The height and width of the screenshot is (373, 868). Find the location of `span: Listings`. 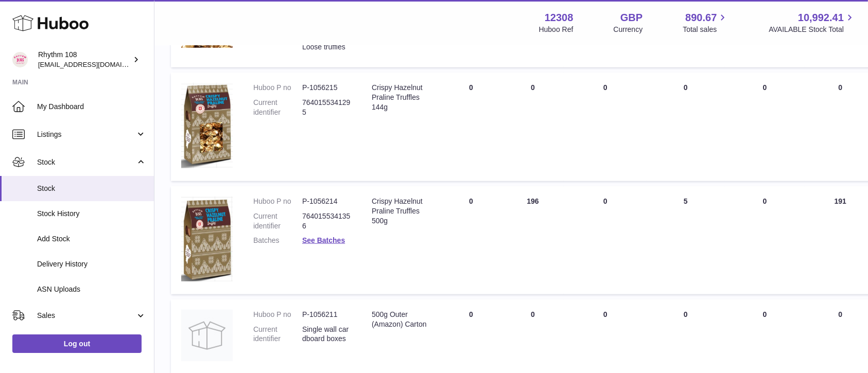

span: Listings is located at coordinates (86, 134).